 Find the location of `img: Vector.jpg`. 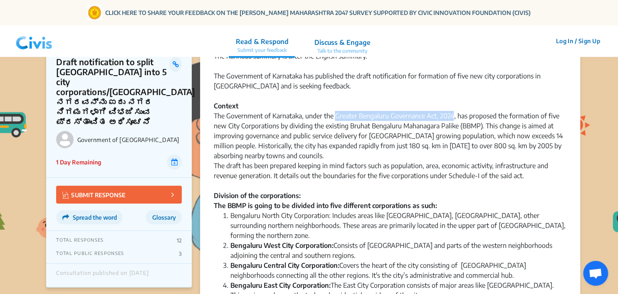

img: Vector.jpg is located at coordinates (66, 195).